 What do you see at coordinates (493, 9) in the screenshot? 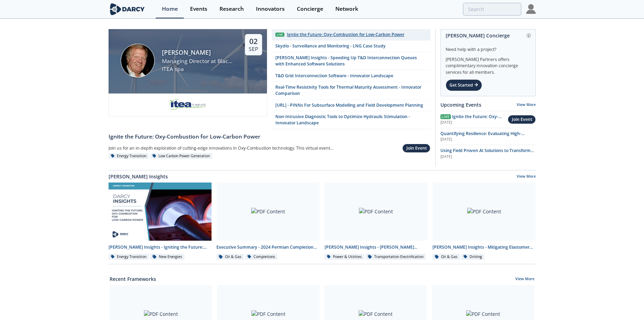
I see `input: Advanced Search` at bounding box center [493, 9].